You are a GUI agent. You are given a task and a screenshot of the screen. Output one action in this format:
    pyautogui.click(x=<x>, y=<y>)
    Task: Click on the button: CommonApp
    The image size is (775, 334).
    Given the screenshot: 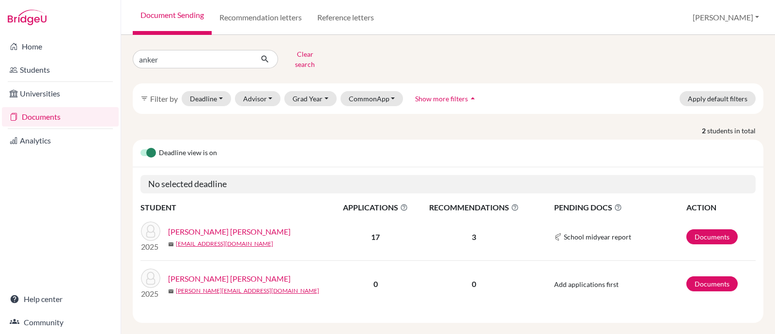 What is the action you would take?
    pyautogui.click(x=372, y=98)
    